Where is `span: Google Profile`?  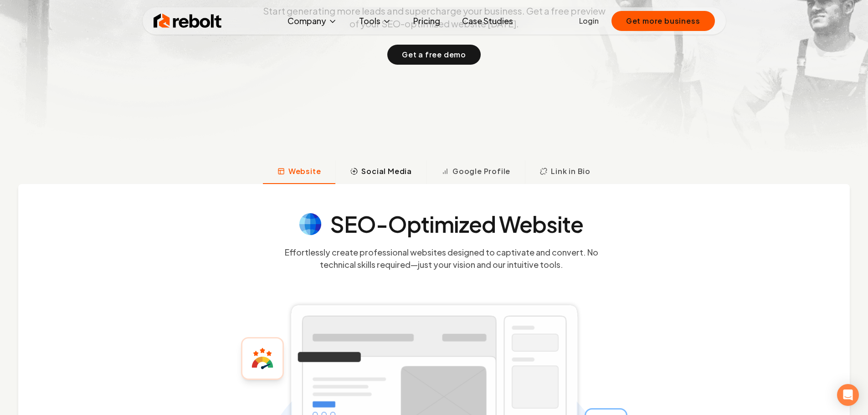
span: Google Profile is located at coordinates (481, 171).